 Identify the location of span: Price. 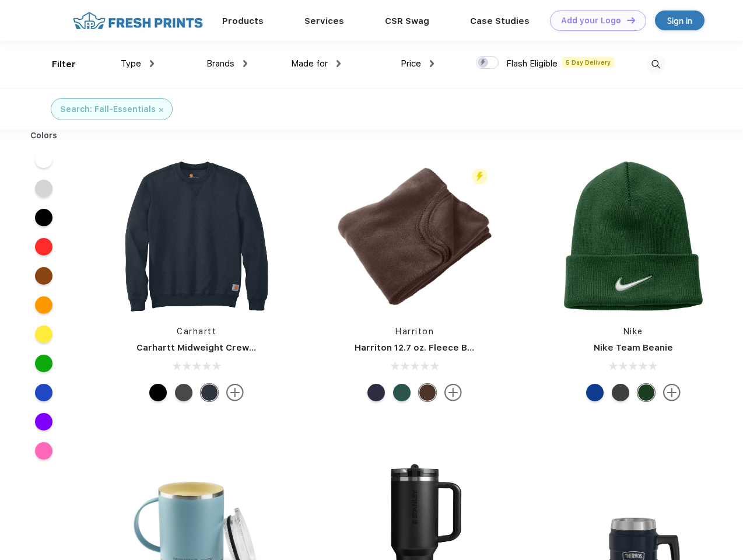
(411, 64).